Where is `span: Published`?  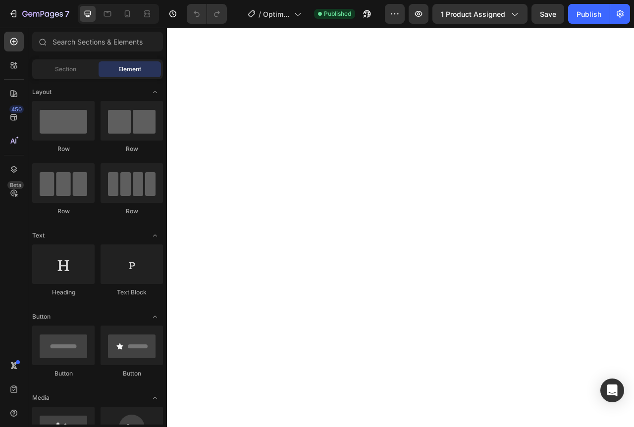 span: Published is located at coordinates (337, 14).